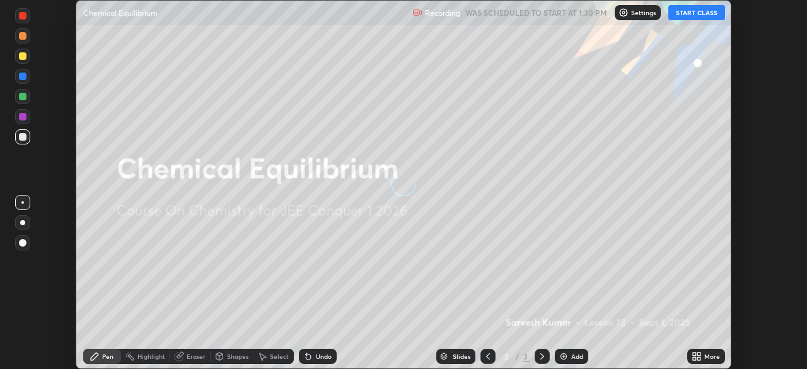 Image resolution: width=807 pixels, height=369 pixels. I want to click on div: Pen, so click(108, 356).